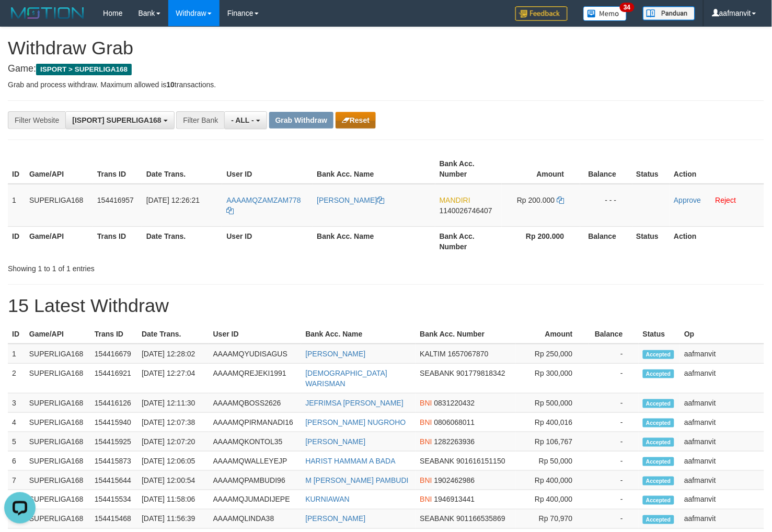  Describe the element at coordinates (114, 354) in the screenshot. I see `td: 154416679` at that location.